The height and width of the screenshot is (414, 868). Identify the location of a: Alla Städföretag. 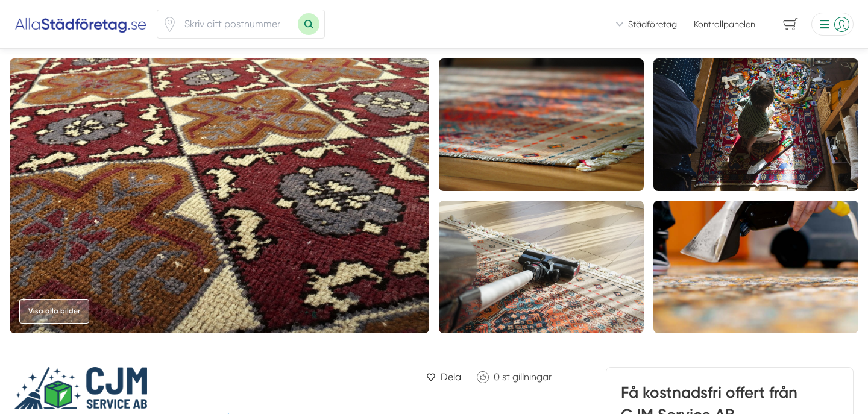
(80, 24).